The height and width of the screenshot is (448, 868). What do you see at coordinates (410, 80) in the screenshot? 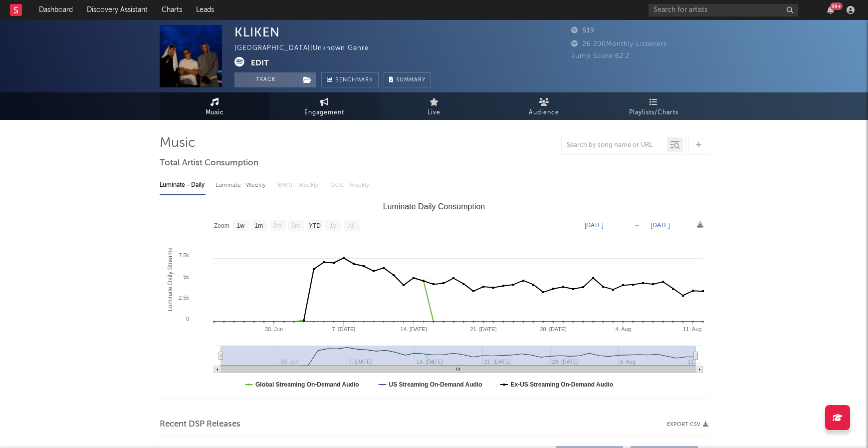
I see `span: Summary` at bounding box center [410, 80].